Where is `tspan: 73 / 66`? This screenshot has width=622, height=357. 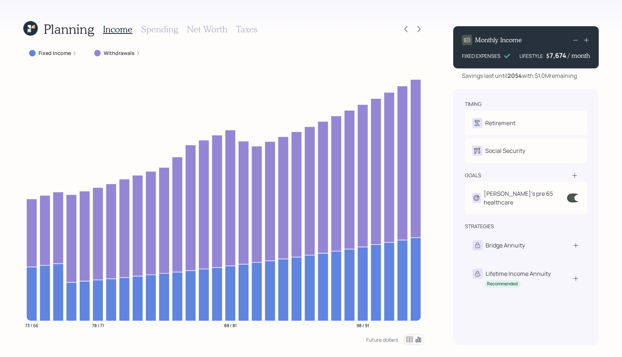 tspan: 73 / 66 is located at coordinates (32, 325).